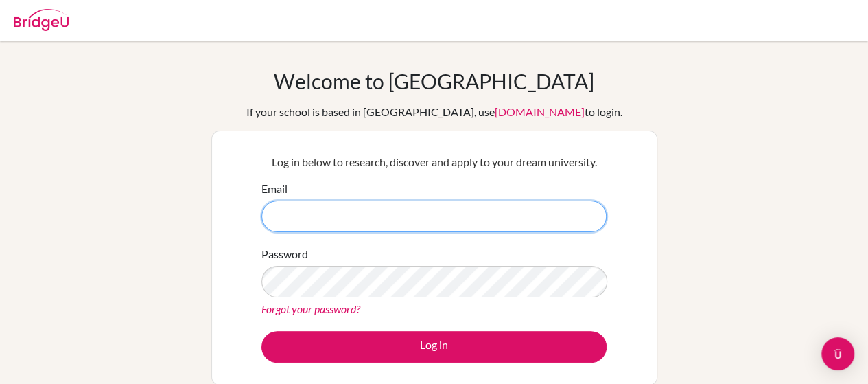 The image size is (868, 384). Describe the element at coordinates (285, 254) in the screenshot. I see `label: Password` at that location.